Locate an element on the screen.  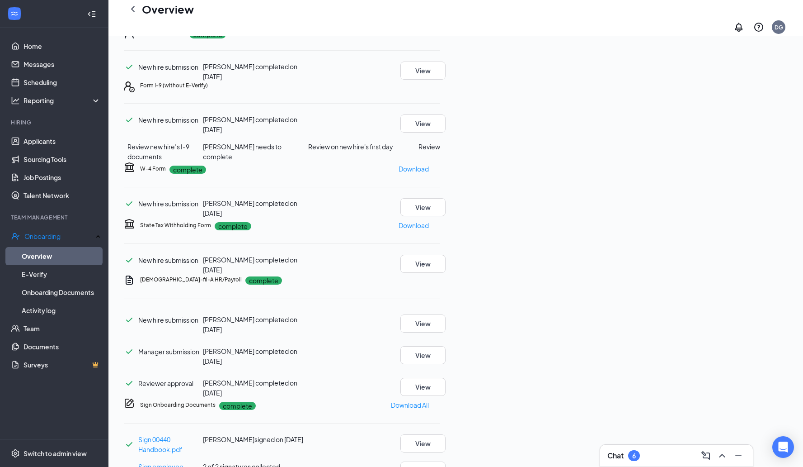
p: Download All is located at coordinates (410, 405).